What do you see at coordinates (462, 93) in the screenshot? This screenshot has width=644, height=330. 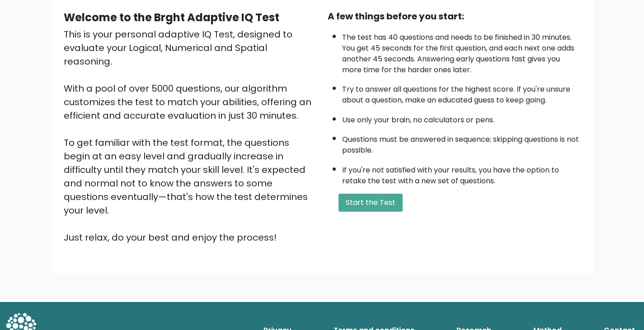 I see `li: Try to answer all questions for the highest score. If you're unsure about a question, make an edu...` at bounding box center [462, 93].